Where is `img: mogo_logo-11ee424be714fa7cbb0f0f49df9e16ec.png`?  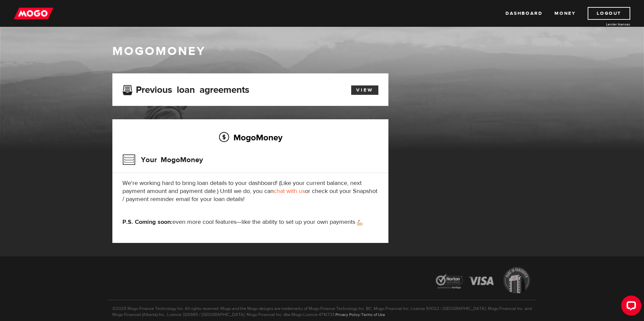
img: mogo_logo-11ee424be714fa7cbb0f0f49df9e16ec.png is located at coordinates (34, 14).